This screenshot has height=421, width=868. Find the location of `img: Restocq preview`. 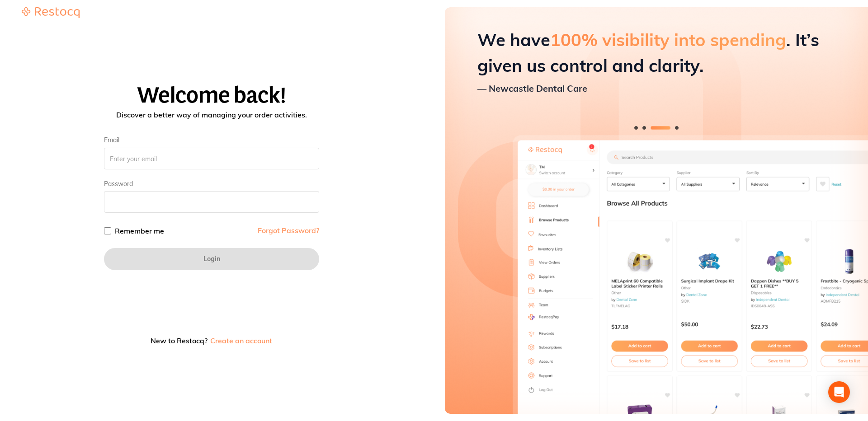

img: Restocq preview is located at coordinates (656, 210).